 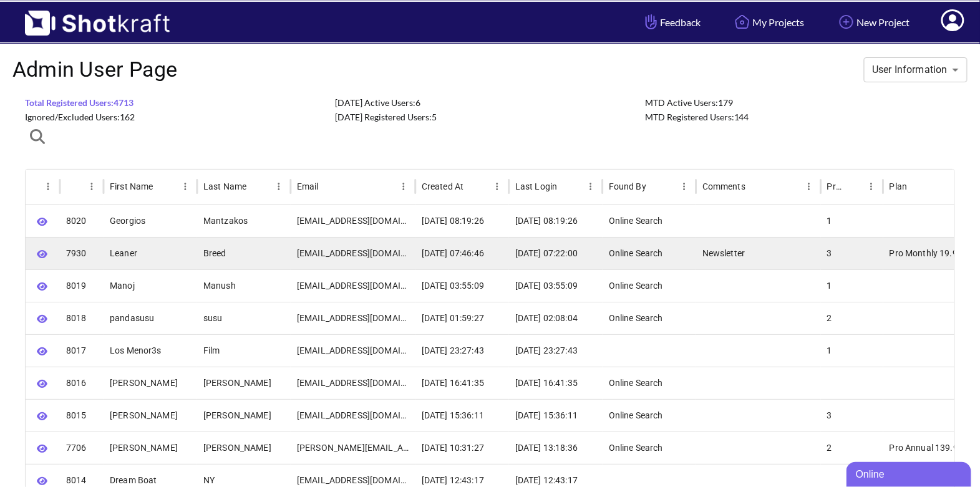 What do you see at coordinates (723, 186) in the screenshot?
I see `div: Comments` at bounding box center [723, 186].